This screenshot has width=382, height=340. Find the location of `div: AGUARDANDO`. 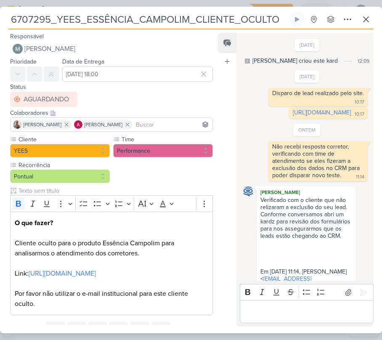

div: AGUARDANDO is located at coordinates (46, 99).